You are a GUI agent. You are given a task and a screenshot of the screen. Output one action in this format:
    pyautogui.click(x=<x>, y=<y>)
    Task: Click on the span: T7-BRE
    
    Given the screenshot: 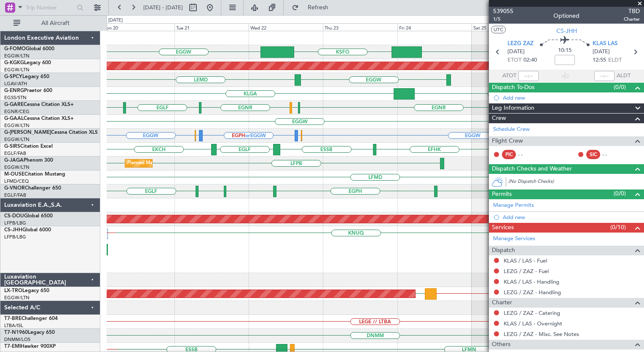 What is the action you would take?
    pyautogui.click(x=12, y=319)
    